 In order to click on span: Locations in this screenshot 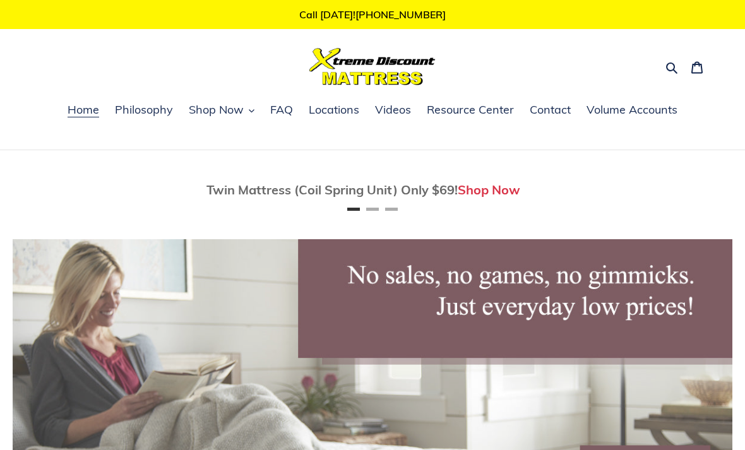, I will do `click(334, 110)`.